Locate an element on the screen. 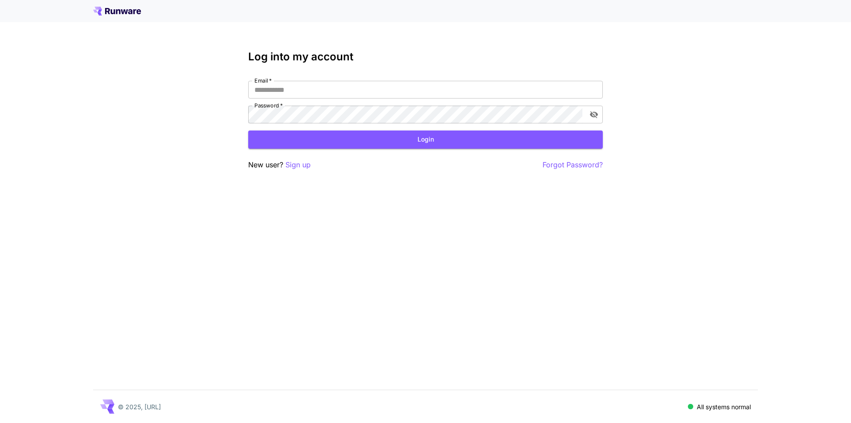 This screenshot has height=423, width=851. h3: Log into my account is located at coordinates (426, 57).